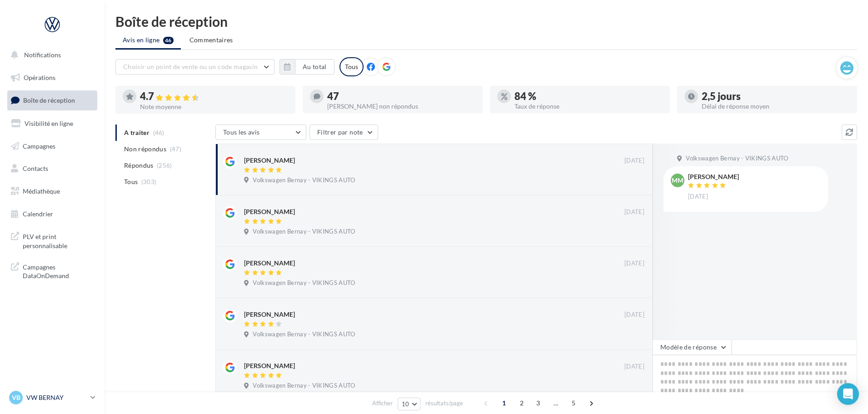 Image resolution: width=868 pixels, height=414 pixels. Describe the element at coordinates (131, 182) in the screenshot. I see `span: Tous` at that location.